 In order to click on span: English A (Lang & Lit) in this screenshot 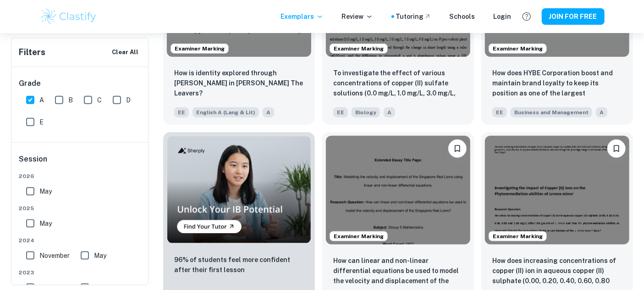, I will do `click(225, 112)`.